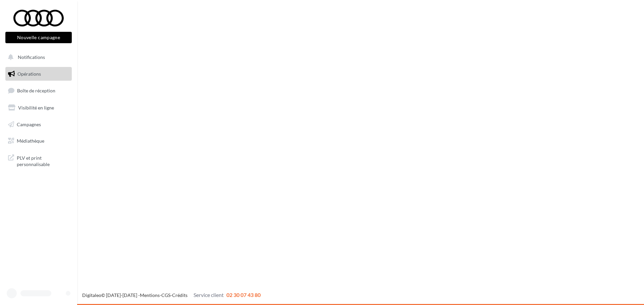  Describe the element at coordinates (36, 90) in the screenshot. I see `span: Boîte de réception` at that location.